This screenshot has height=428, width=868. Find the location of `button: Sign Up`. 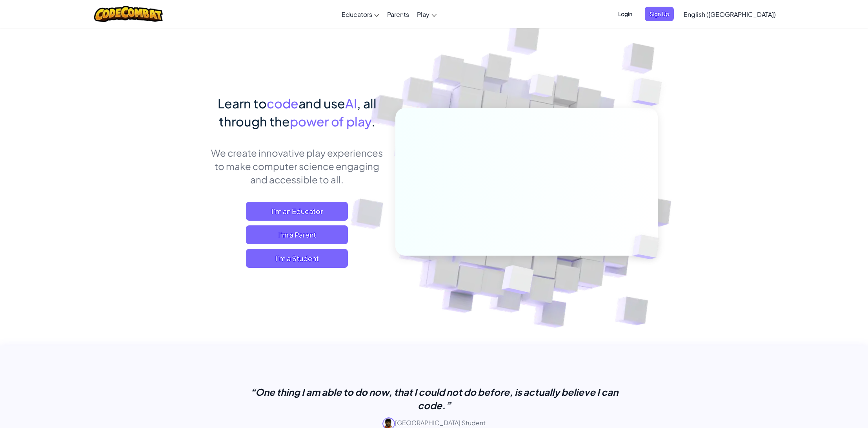

button: Sign Up is located at coordinates (659, 14).